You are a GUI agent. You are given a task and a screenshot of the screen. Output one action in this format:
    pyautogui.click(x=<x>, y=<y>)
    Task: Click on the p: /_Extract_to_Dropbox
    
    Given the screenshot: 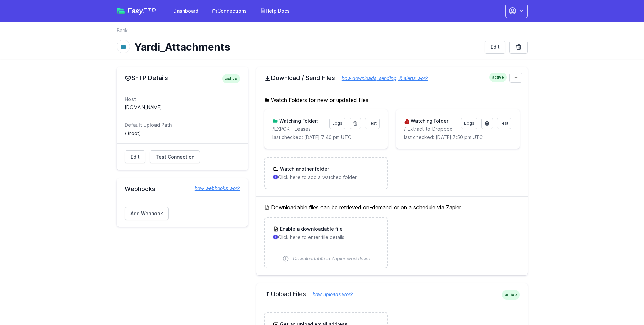 What is the action you would take?
    pyautogui.click(x=431, y=129)
    